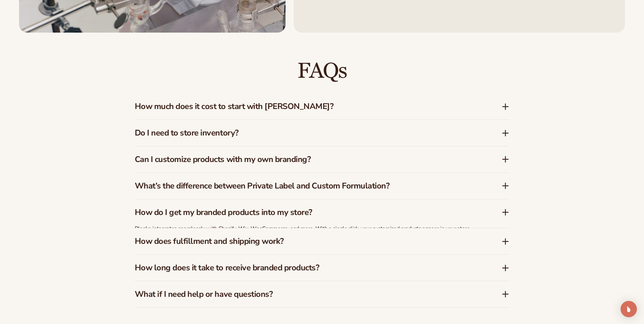 Image resolution: width=644 pixels, height=324 pixels. What do you see at coordinates (308, 268) in the screenshot?
I see `h3: How long does it take to receive branded products?` at bounding box center [308, 268].